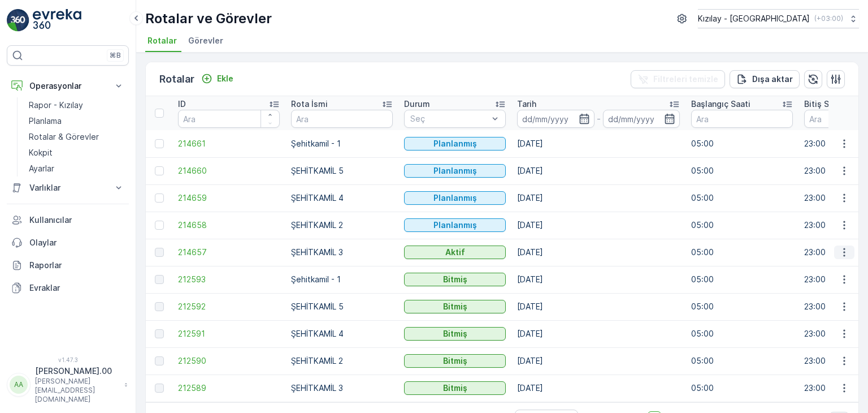 The image size is (868, 413). Describe the element at coordinates (41, 153) in the screenshot. I see `p: Kokpit` at that location.